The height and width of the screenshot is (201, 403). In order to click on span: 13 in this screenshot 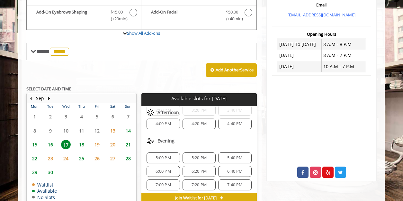, I will do `click(113, 131)`.